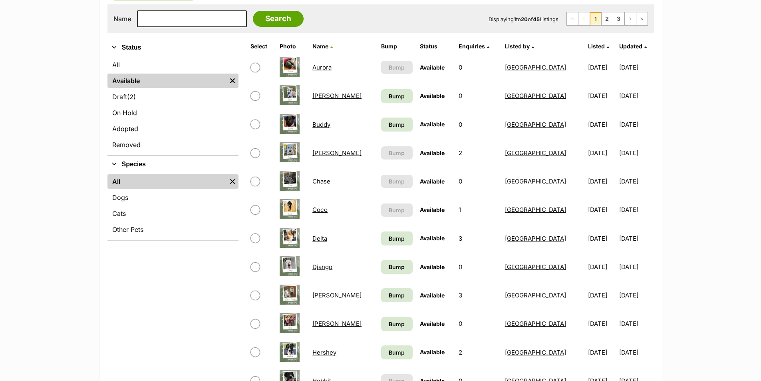  Describe the element at coordinates (173, 213) in the screenshot. I see `a: Cats` at that location.